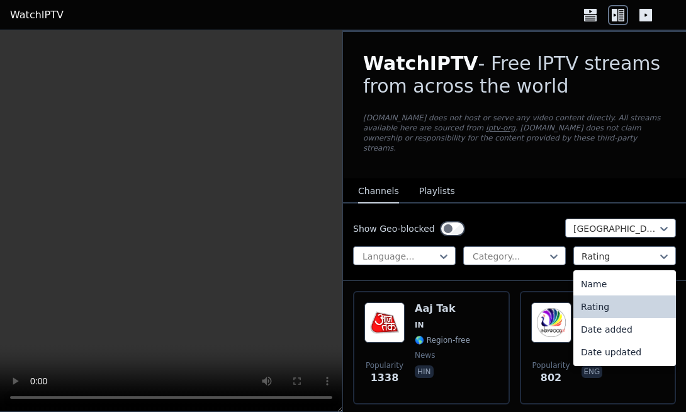 The image size is (686, 412). I want to click on span: 1338, so click(384, 378).